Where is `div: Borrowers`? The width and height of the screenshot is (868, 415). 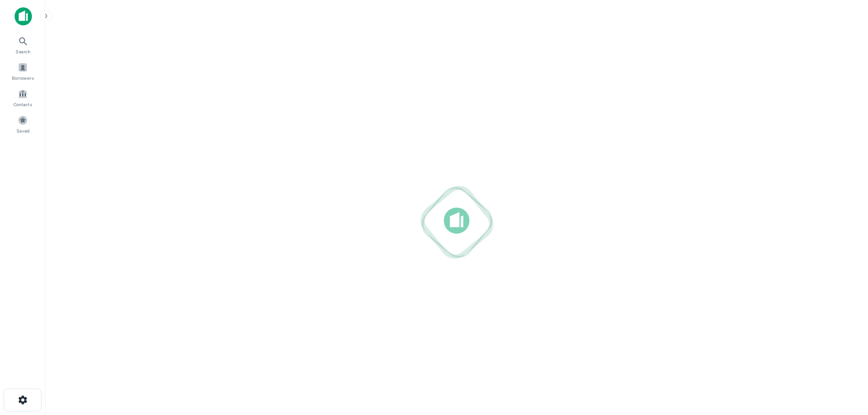
div: Borrowers is located at coordinates (23, 71).